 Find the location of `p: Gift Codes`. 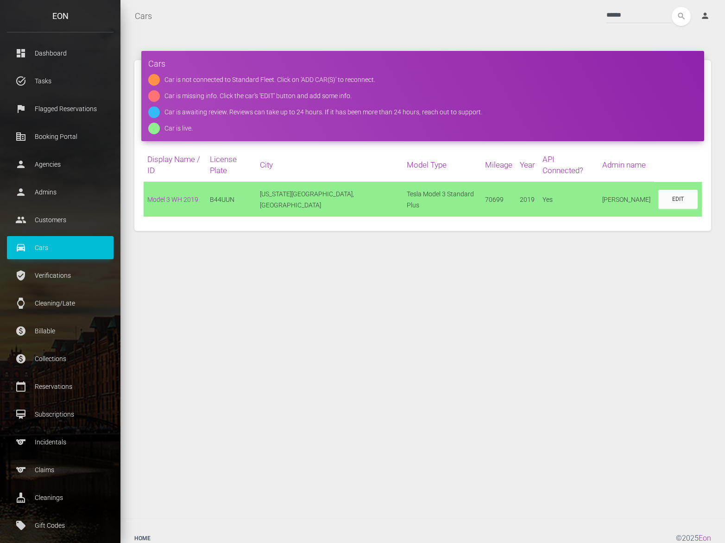

p: Gift Codes is located at coordinates (60, 526).